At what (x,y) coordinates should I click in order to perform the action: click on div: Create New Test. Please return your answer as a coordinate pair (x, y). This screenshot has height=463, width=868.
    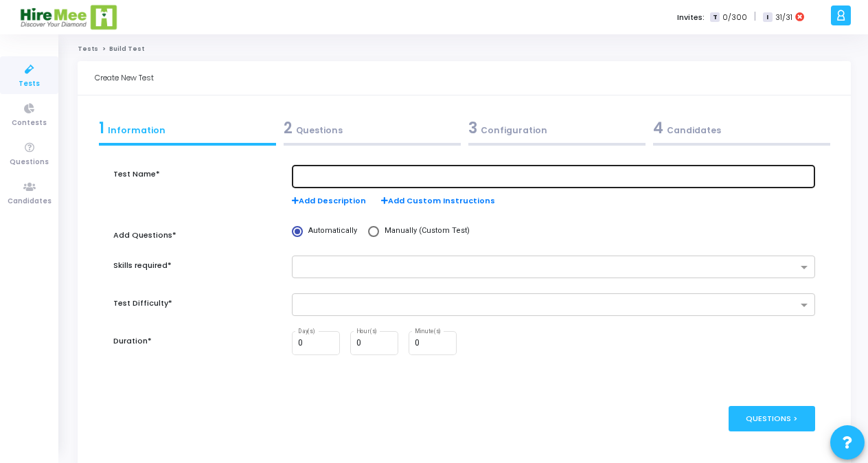
    Looking at the image, I should click on (125, 78).